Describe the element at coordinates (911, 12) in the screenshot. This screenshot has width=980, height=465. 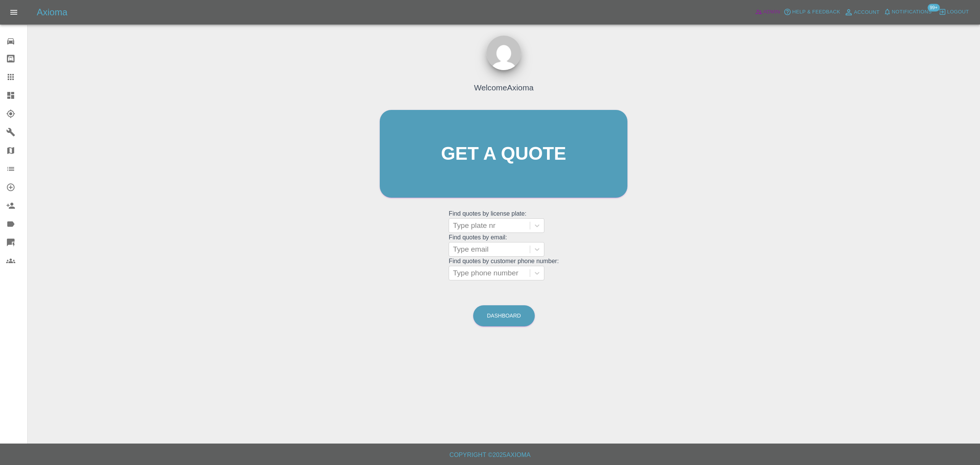
I see `span: Notifications` at that location.